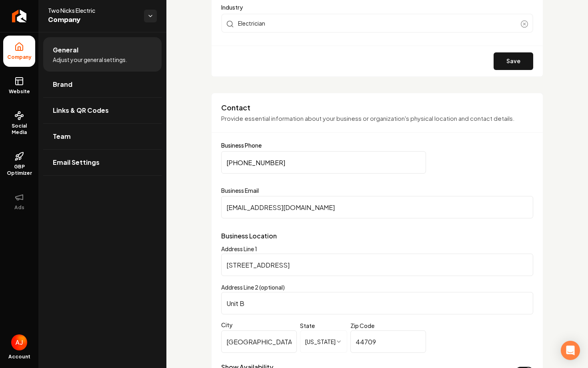 Image resolution: width=588 pixels, height=368 pixels. I want to click on label: Address Line 2 (optional), so click(253, 287).